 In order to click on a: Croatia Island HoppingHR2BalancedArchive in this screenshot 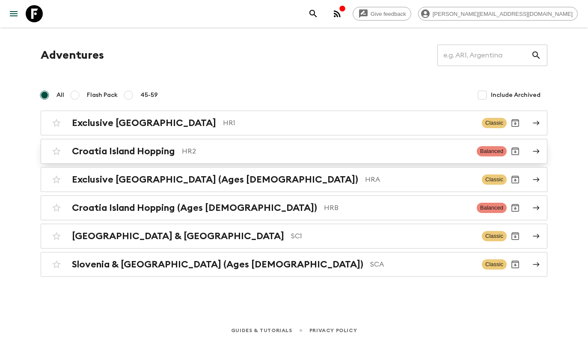, I will do `click(294, 151)`.